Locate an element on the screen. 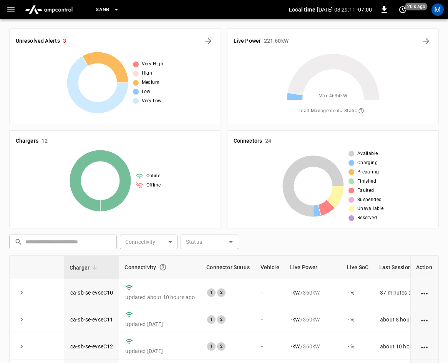  span: Online is located at coordinates (153, 176).